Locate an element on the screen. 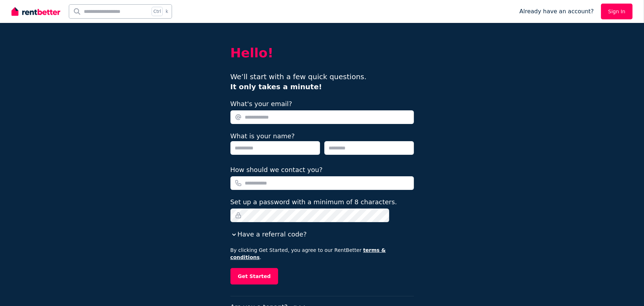 The width and height of the screenshot is (644, 306). a: Sign In is located at coordinates (616, 11).